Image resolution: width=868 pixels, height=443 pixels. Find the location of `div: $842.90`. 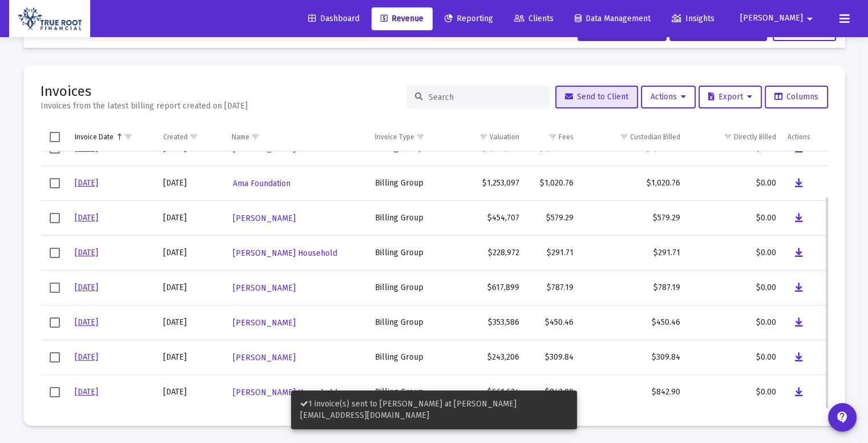

div: $842.90 is located at coordinates (633, 392).